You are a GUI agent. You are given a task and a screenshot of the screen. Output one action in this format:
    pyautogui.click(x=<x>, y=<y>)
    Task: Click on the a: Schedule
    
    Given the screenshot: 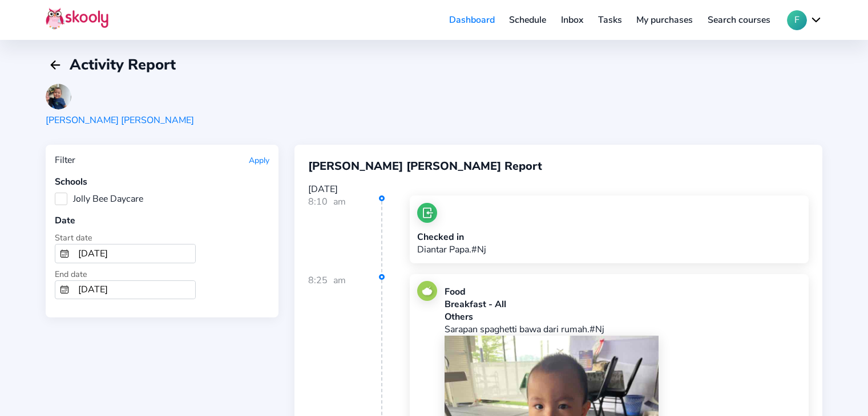 What is the action you would take?
    pyautogui.click(x=528, y=20)
    